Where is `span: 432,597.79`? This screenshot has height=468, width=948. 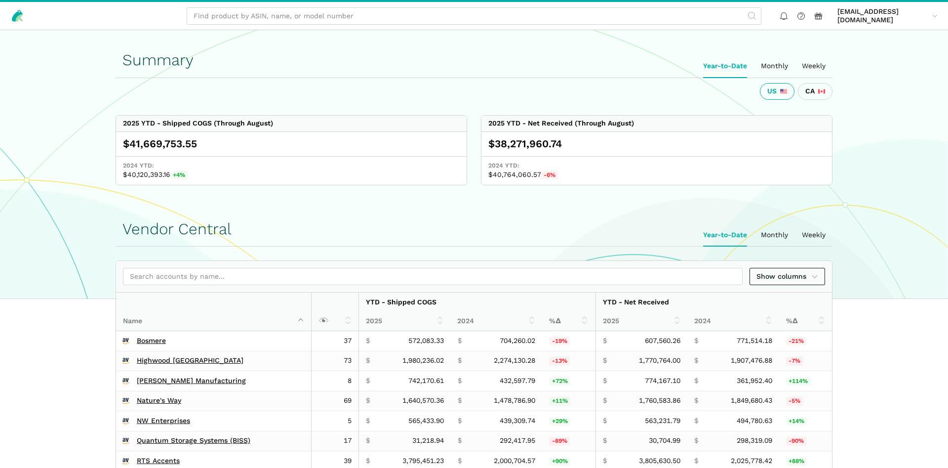
span: 432,597.79 is located at coordinates (518, 381).